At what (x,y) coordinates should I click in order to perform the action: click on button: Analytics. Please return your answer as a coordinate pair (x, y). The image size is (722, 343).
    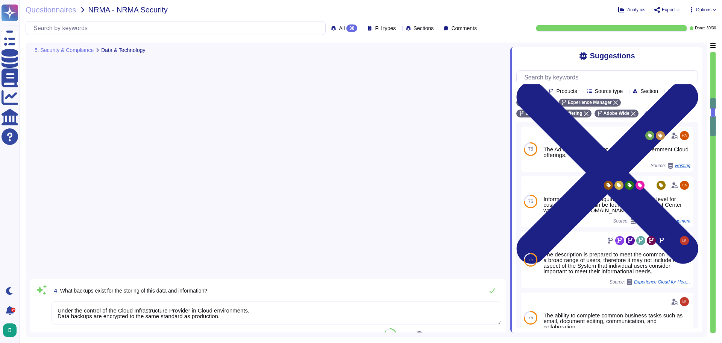
    Looking at the image, I should click on (632, 10).